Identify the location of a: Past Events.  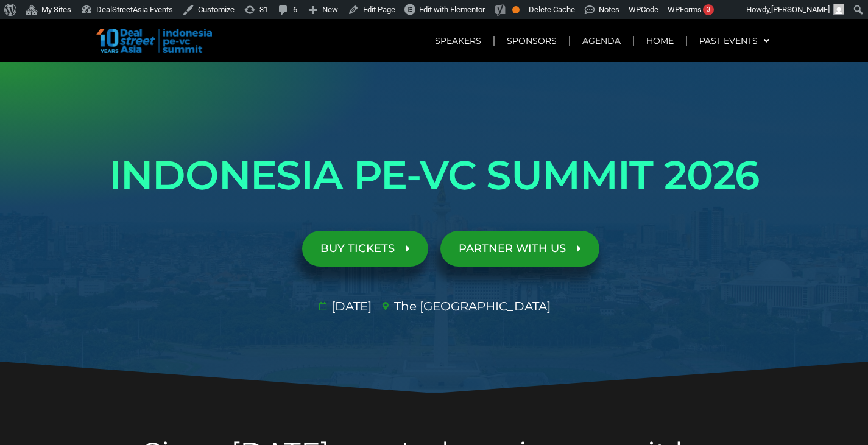
(734, 40).